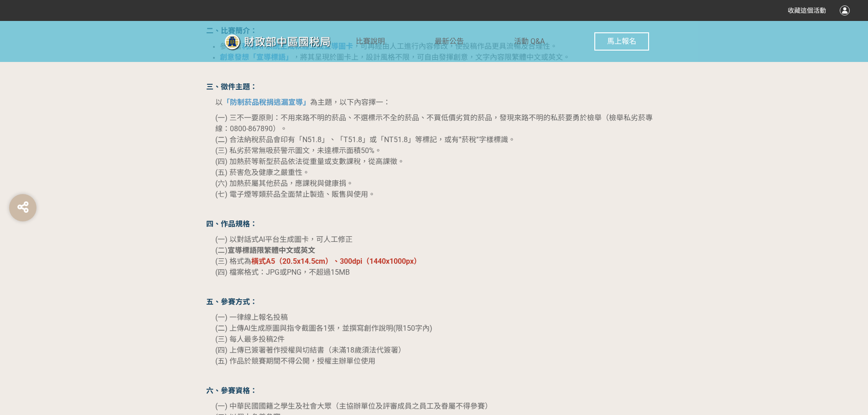  What do you see at coordinates (350, 102) in the screenshot?
I see `span: 為主題，以下內容擇一：` at bounding box center [350, 102].